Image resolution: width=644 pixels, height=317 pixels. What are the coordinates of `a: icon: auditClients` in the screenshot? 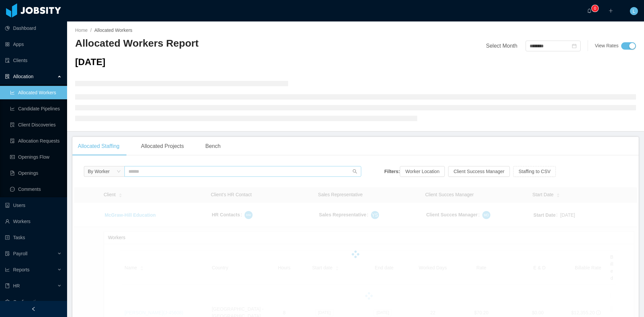 It's located at (33, 61).